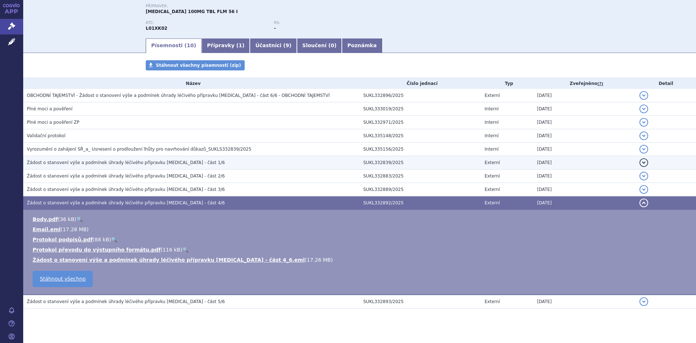 This screenshot has width=696, height=343. Describe the element at coordinates (420, 301) in the screenshot. I see `td: SUKL332893/2025` at that location.